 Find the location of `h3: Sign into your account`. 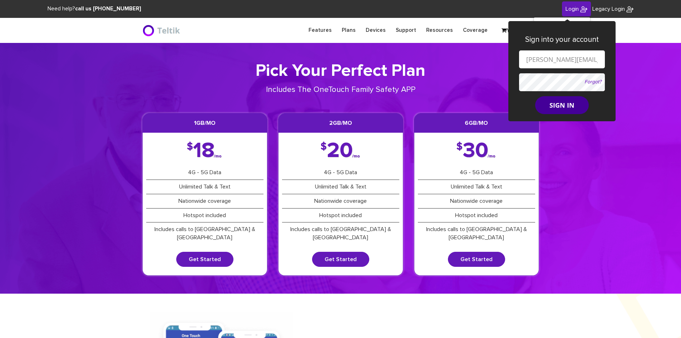

h3: Sign into your account is located at coordinates (562, 39).